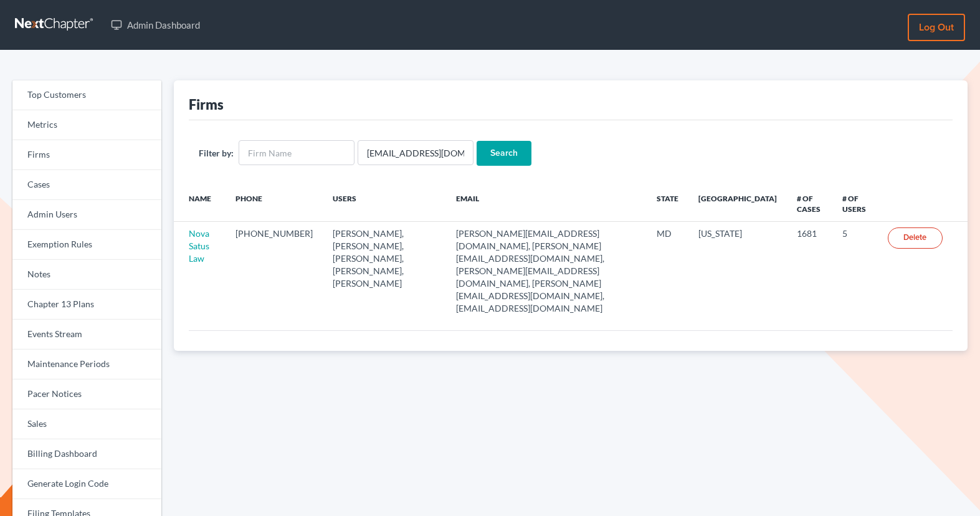  I want to click on a: Exemption Rules, so click(87, 245).